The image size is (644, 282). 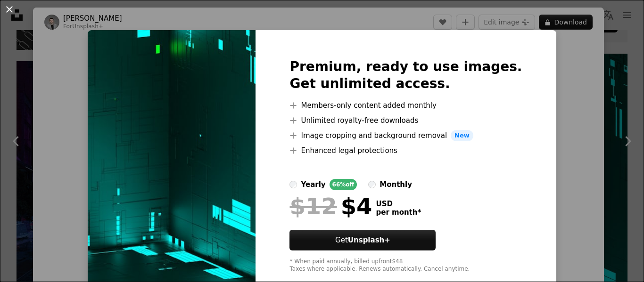 I want to click on div: 66% off, so click(x=343, y=185).